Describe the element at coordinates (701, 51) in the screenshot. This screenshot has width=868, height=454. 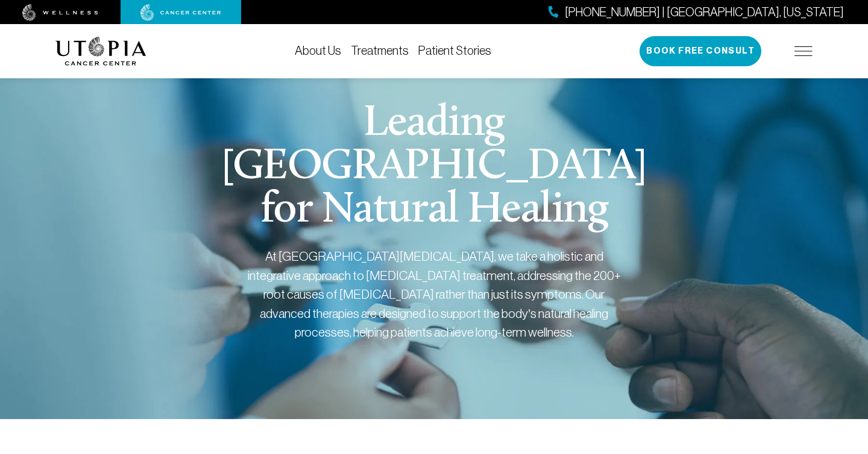
I see `button: Book Free Consult` at that location.